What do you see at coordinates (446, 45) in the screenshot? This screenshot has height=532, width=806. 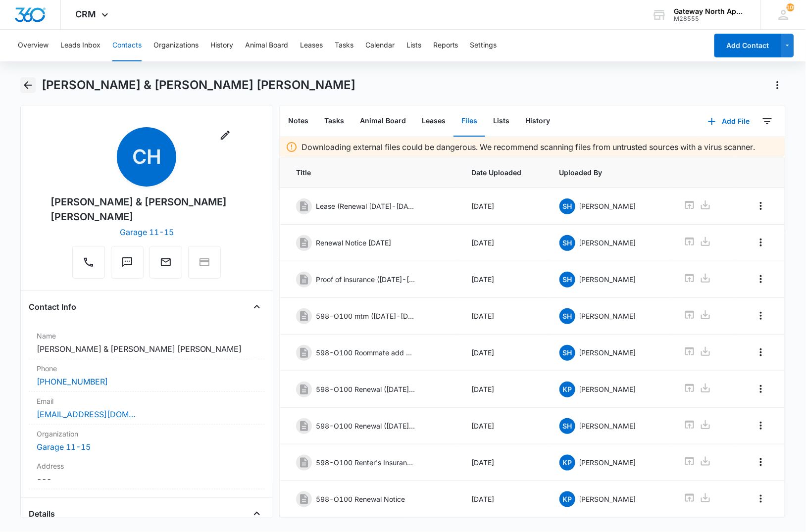 I see `button: Reports` at bounding box center [446, 45].